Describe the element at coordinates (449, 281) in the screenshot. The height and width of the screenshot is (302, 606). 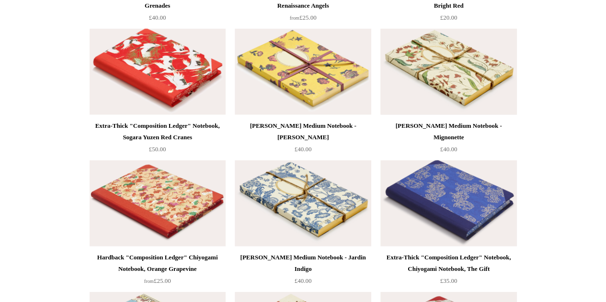
I see `span: £35.00` at that location.